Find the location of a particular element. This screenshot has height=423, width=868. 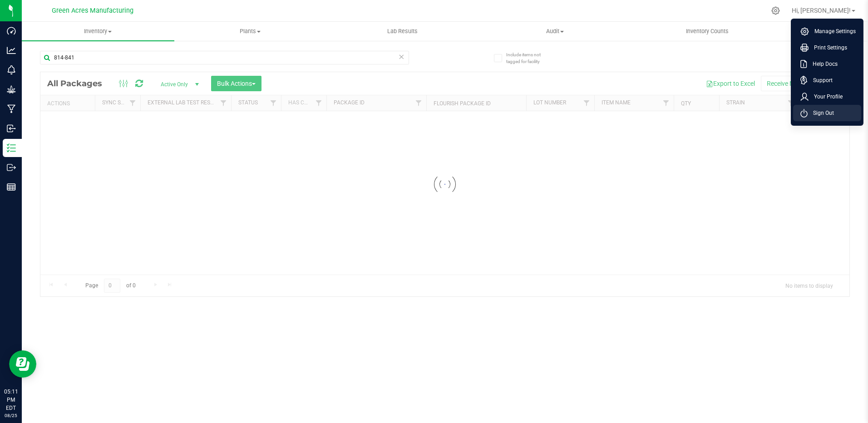

inline-svg: Inbound is located at coordinates (12, 129).